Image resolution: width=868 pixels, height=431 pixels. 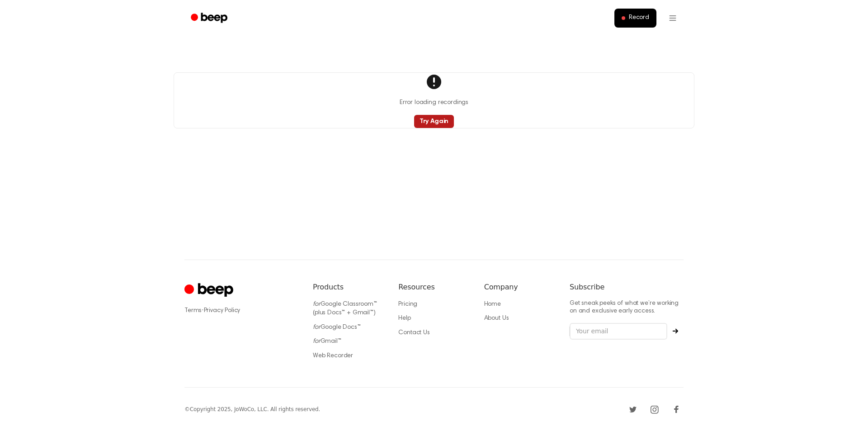 What do you see at coordinates (408, 304) in the screenshot?
I see `a: Pricing` at bounding box center [408, 304].